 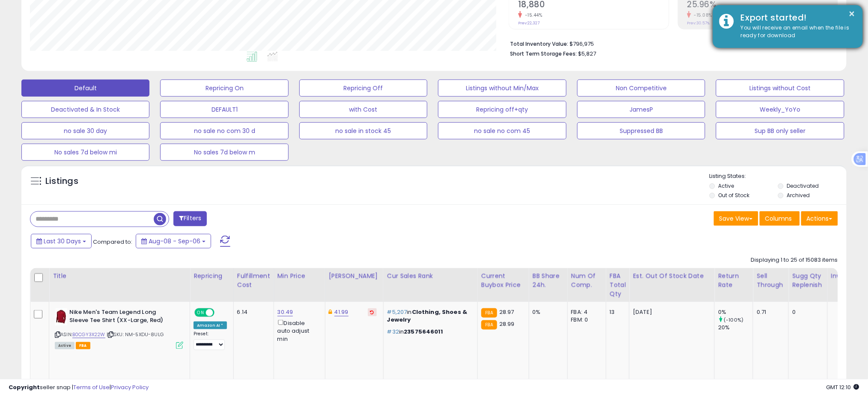 What do you see at coordinates (780, 219) in the screenshot?
I see `button: Columns` at bounding box center [780, 219].